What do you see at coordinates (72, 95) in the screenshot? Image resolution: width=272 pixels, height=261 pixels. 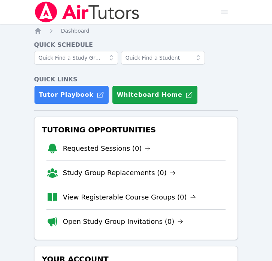 I see `a: Tutor Playbook` at bounding box center [72, 95].